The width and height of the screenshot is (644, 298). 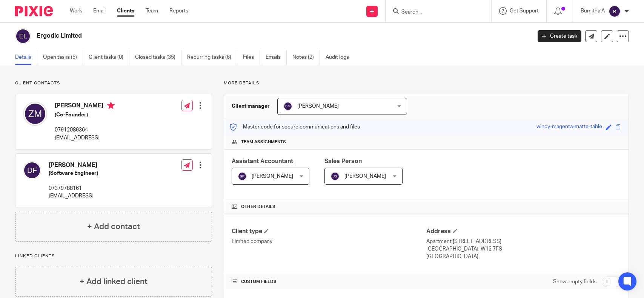 What do you see at coordinates (125, 11) in the screenshot?
I see `a: Clients` at bounding box center [125, 11].